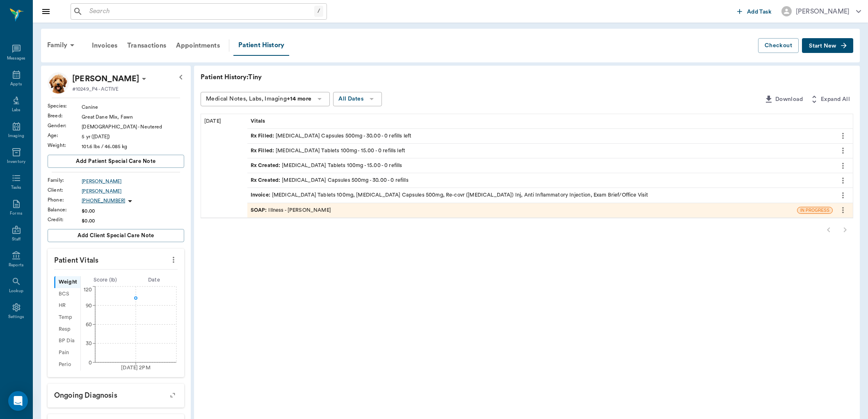 This screenshot has width=868, height=419. What do you see at coordinates (18, 401) in the screenshot?
I see `div: Open Intercom Messenger` at bounding box center [18, 401].